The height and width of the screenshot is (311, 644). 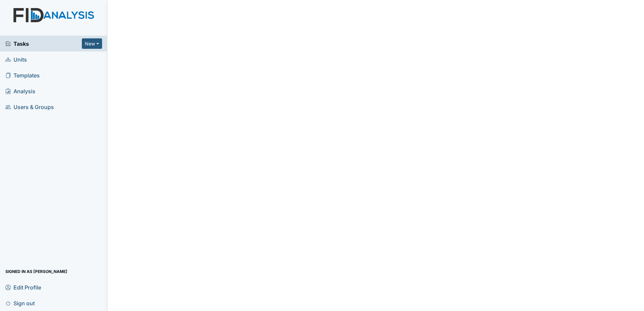 What do you see at coordinates (30, 107) in the screenshot?
I see `span: Users & Groups` at bounding box center [30, 107].